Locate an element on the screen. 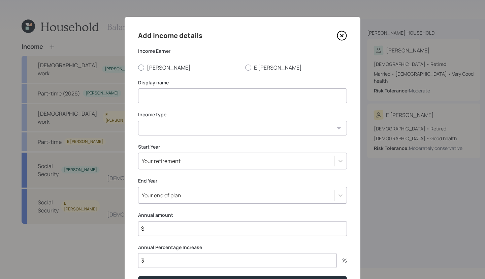 The image size is (485, 279). label: Start Year is located at coordinates (242, 147).